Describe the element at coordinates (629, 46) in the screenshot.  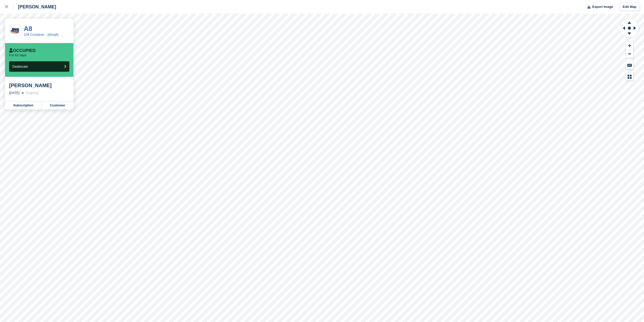
I see `button: Zoom In` at that location.